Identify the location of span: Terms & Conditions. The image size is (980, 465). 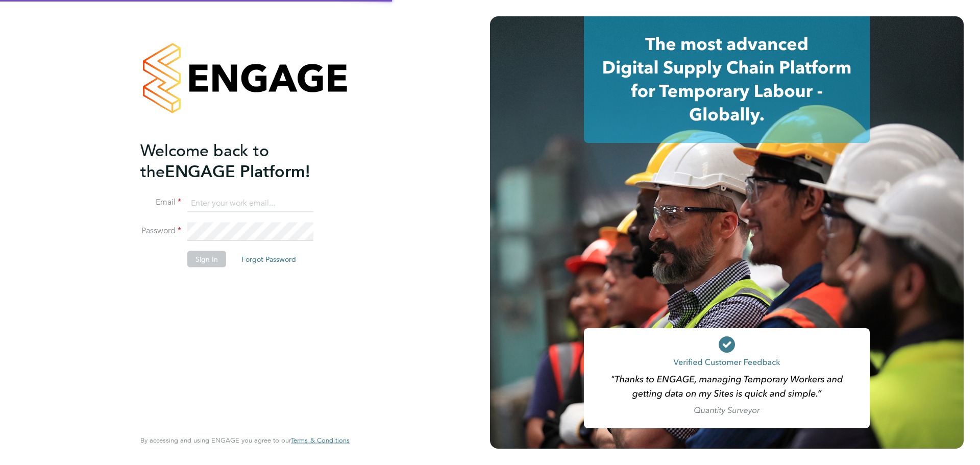
(320, 440).